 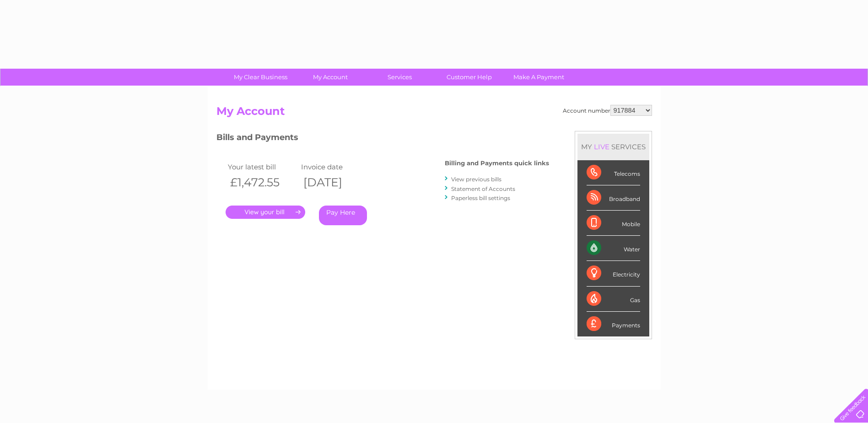 I want to click on a: My Clear Business, so click(x=260, y=77).